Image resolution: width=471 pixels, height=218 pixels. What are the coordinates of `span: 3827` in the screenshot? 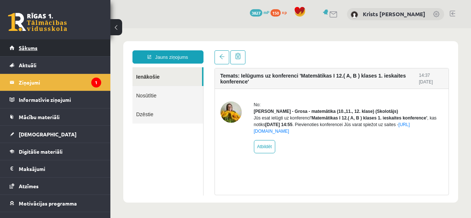 It's located at (256, 13).